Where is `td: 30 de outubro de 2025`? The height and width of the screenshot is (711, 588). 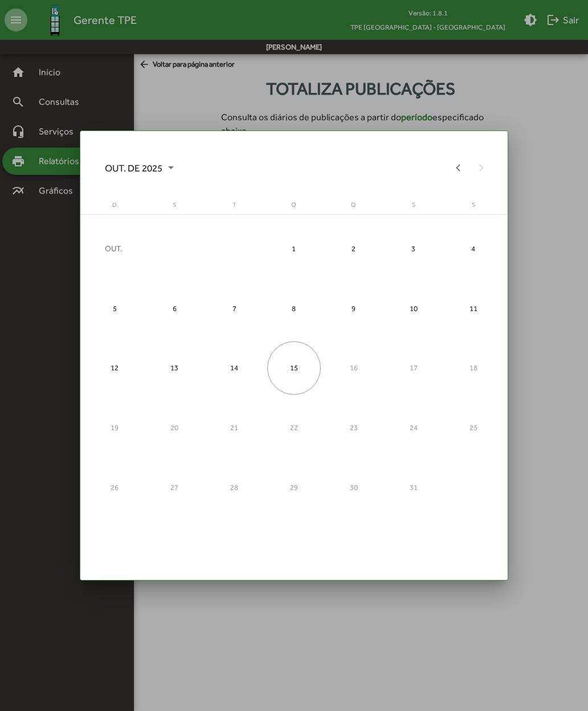
td: 30 de outubro de 2025 is located at coordinates (354, 487).